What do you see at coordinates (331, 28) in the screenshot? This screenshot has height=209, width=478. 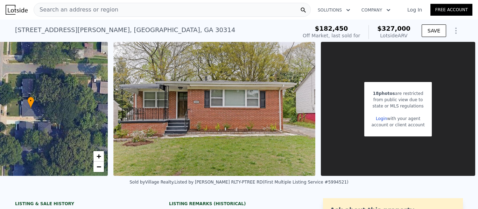 I see `span: $182,450` at bounding box center [331, 28].